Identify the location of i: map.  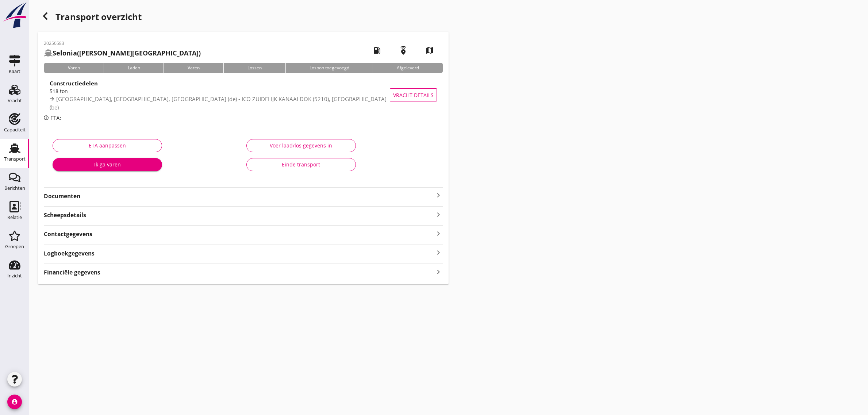
(429, 50).